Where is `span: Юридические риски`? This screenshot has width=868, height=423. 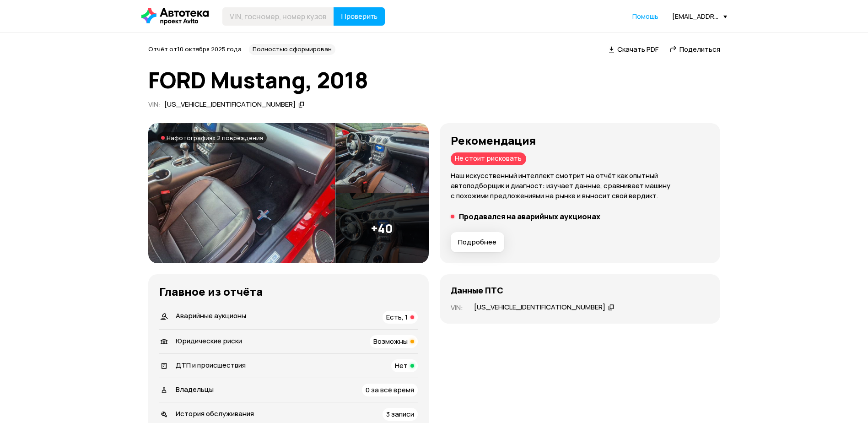
span: Юридические риски is located at coordinates (209, 340).